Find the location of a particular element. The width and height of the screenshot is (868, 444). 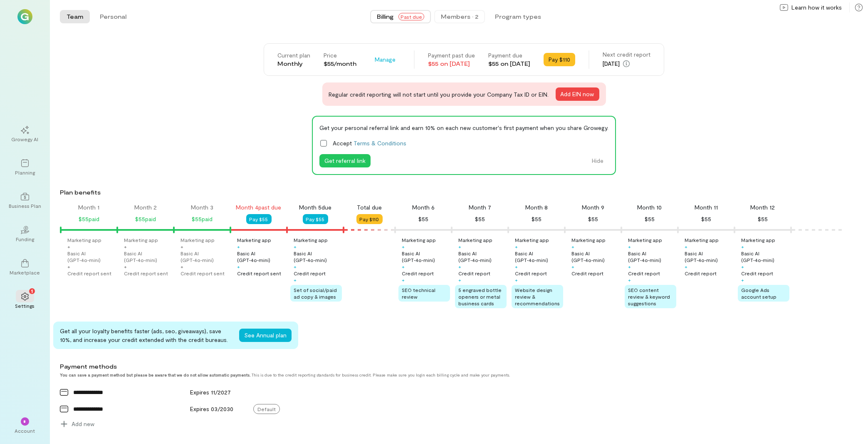

button: Team is located at coordinates (75, 17).